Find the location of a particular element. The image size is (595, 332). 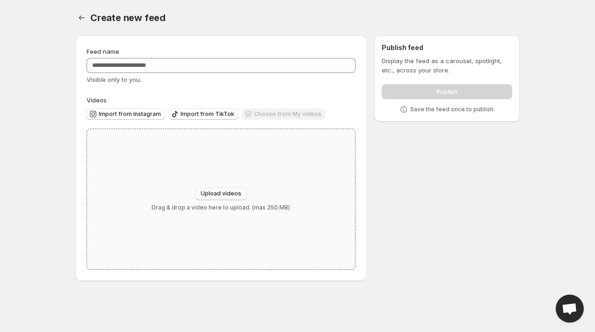

p: Save the feed once to publish. is located at coordinates (453, 110).